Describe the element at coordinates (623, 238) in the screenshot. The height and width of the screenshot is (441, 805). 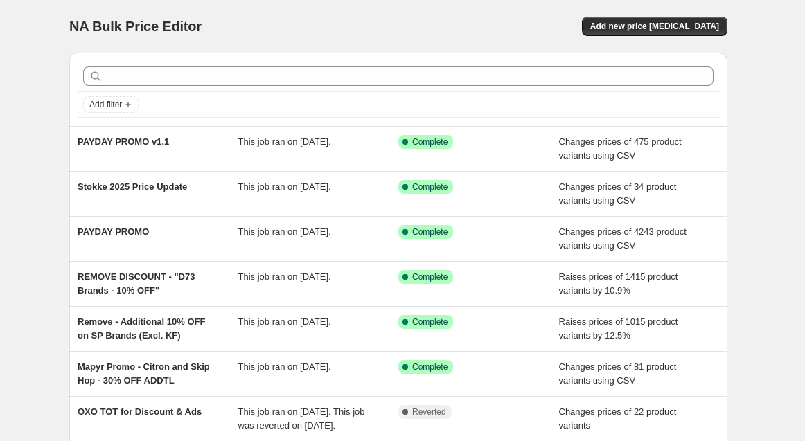
I see `span: Changes prices of 4243 product variants using CSV` at that location.